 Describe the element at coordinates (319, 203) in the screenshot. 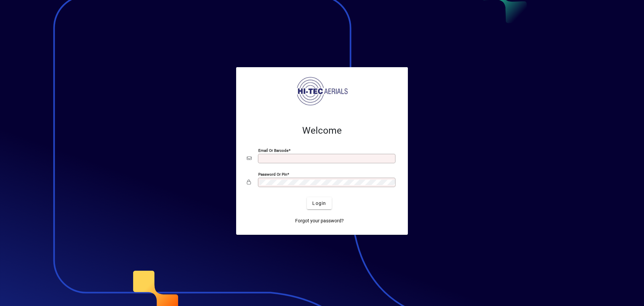

I see `span: Login` at that location.